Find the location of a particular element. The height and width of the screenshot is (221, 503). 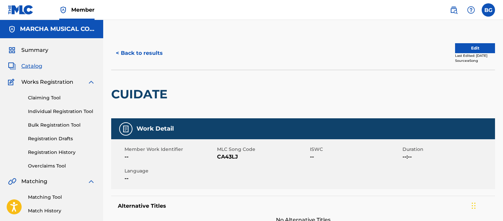

span: Member is located at coordinates (83, 10).